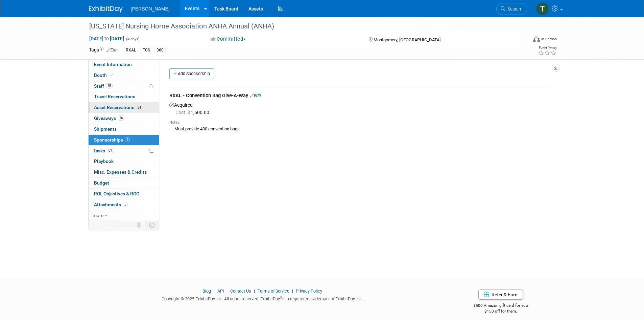  What do you see at coordinates (241, 291) in the screenshot?
I see `a: Contact Us` at bounding box center [241, 291].